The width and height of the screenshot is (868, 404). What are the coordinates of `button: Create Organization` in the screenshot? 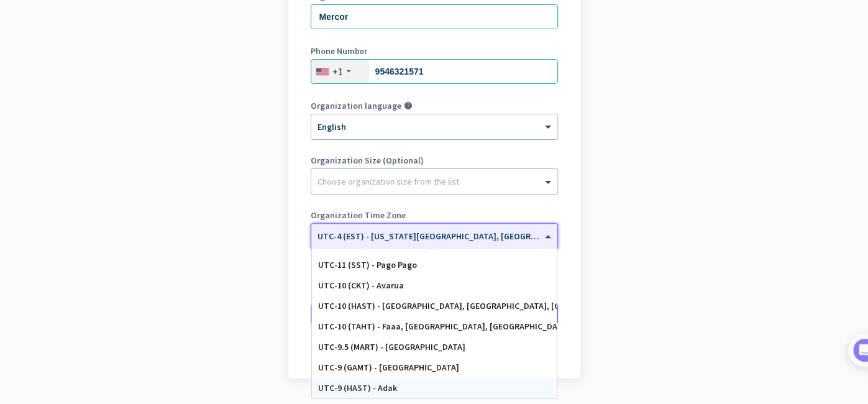 It's located at (434, 314).